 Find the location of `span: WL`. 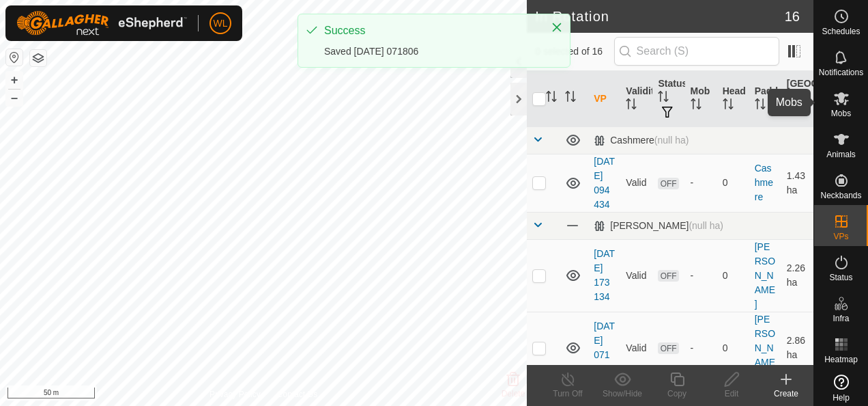

span: WL is located at coordinates (221, 23).